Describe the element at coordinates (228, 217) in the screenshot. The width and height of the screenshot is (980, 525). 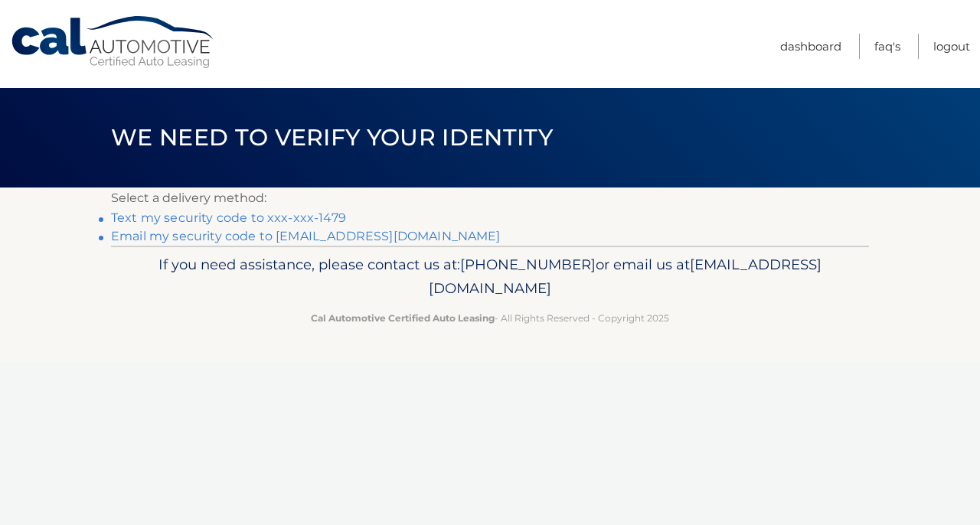
I see `a: Text my security code to xxx-xxx-1479` at that location.